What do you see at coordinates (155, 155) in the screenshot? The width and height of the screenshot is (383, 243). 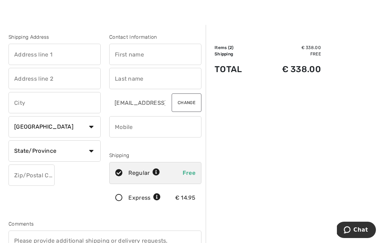 I see `div: Shipping` at bounding box center [155, 155].